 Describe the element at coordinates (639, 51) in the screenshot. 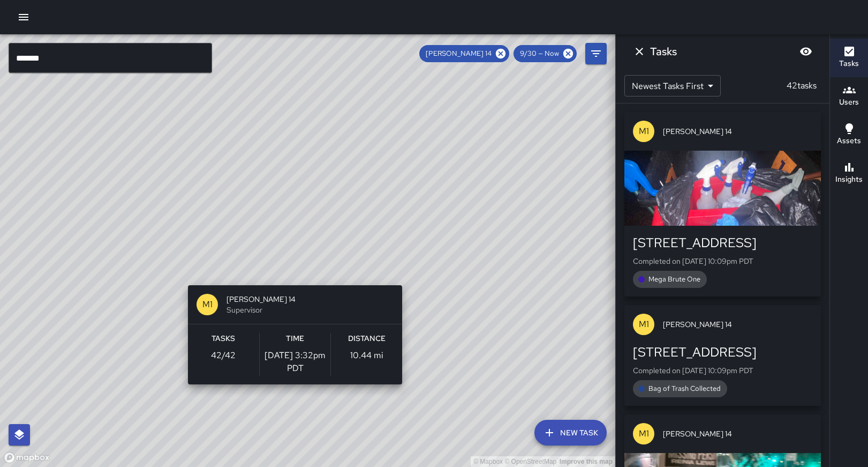

I see `button: Dismiss` at that location.